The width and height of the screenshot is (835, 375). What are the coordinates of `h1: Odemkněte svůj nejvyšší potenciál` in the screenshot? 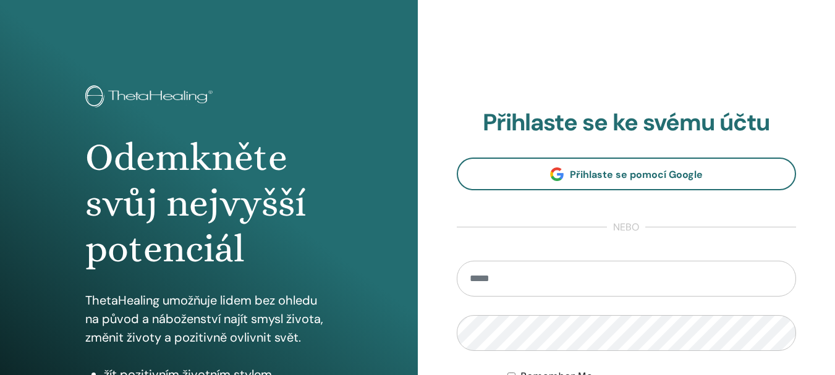 It's located at (209, 203).